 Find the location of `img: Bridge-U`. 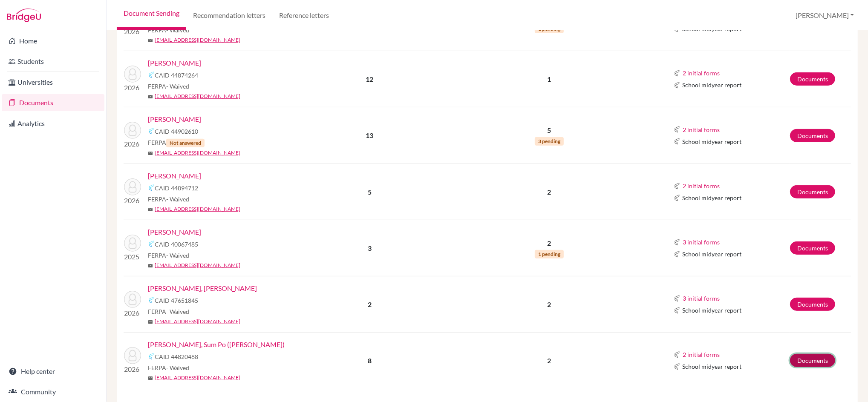

img: Bridge-U is located at coordinates (24, 15).